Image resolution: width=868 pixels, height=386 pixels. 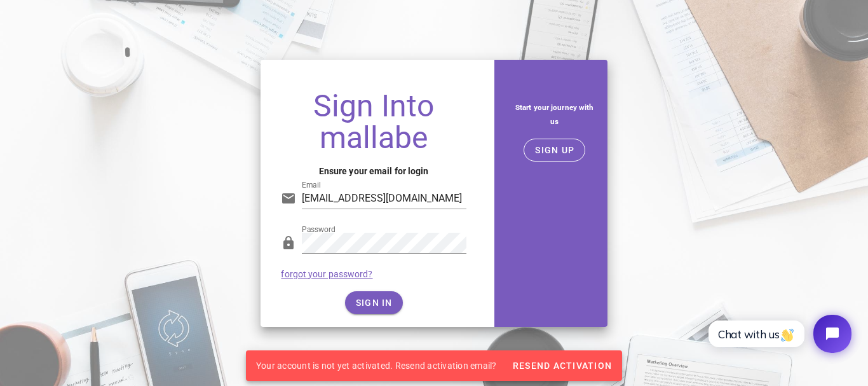 I want to click on span: Resend Activation, so click(x=562, y=365).